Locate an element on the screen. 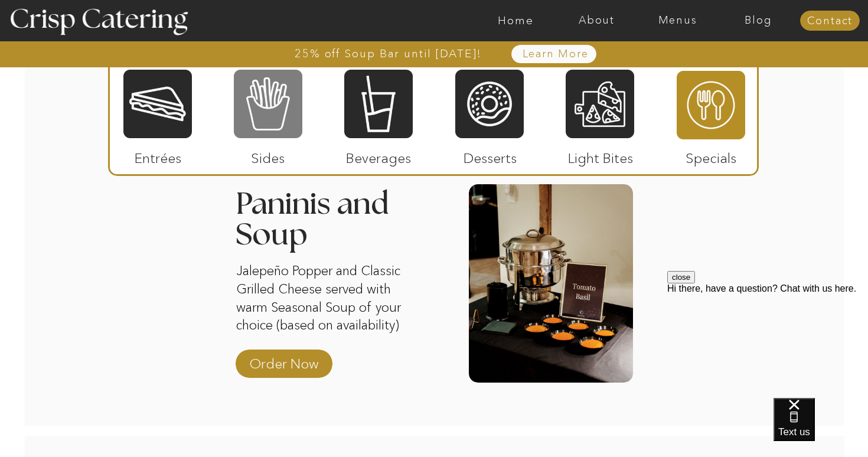 This screenshot has height=457, width=868. p: Beverages is located at coordinates (378, 155).